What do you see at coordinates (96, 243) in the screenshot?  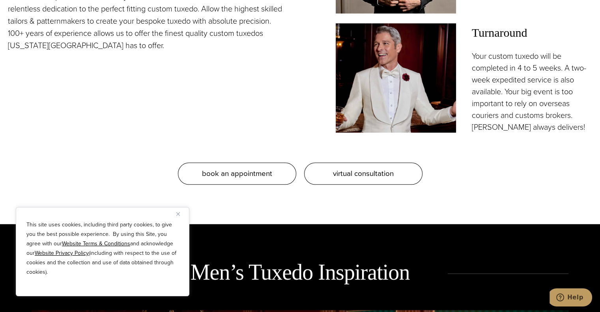 I see `u: Website Terms & Conditions` at bounding box center [96, 243].